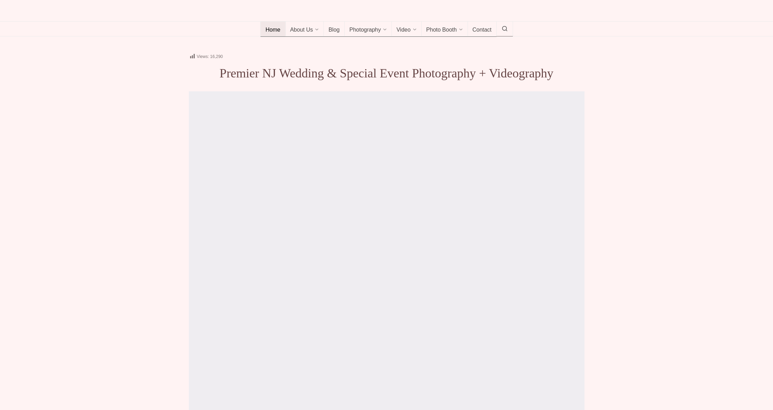 The height and width of the screenshot is (410, 773). Describe the element at coordinates (273, 29) in the screenshot. I see `a: Home` at that location.